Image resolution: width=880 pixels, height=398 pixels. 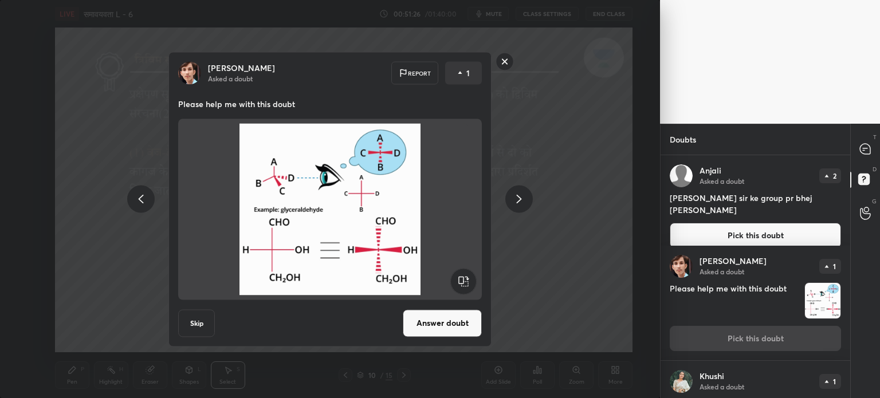 What do you see at coordinates (734, 301) in the screenshot?
I see `h4: Please help me with this doubt` at bounding box center [734, 301].